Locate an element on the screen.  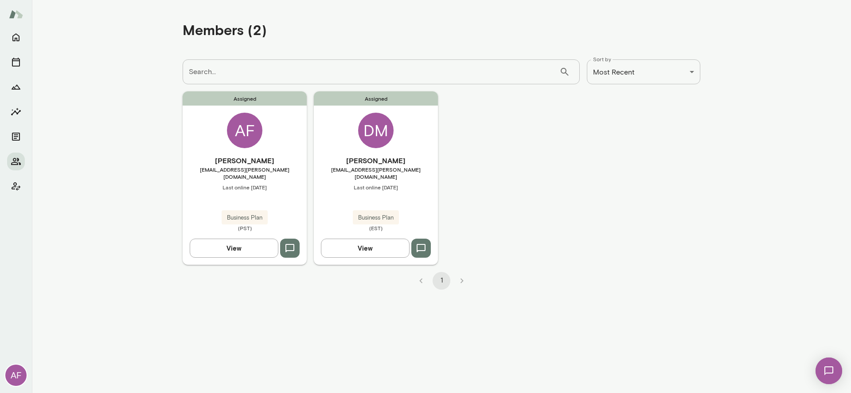
nav: pagination navigation is located at coordinates (441, 281).